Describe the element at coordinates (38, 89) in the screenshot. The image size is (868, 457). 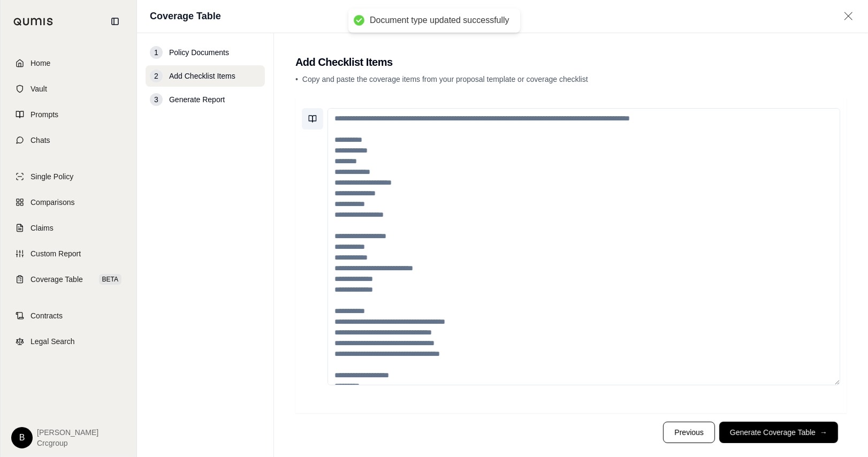
I see `span: Vault` at that location.